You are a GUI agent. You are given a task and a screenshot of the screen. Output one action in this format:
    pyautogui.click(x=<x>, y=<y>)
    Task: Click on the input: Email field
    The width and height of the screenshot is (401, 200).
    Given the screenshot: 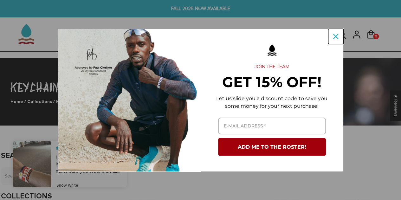 What is the action you would take?
    pyautogui.click(x=272, y=126)
    